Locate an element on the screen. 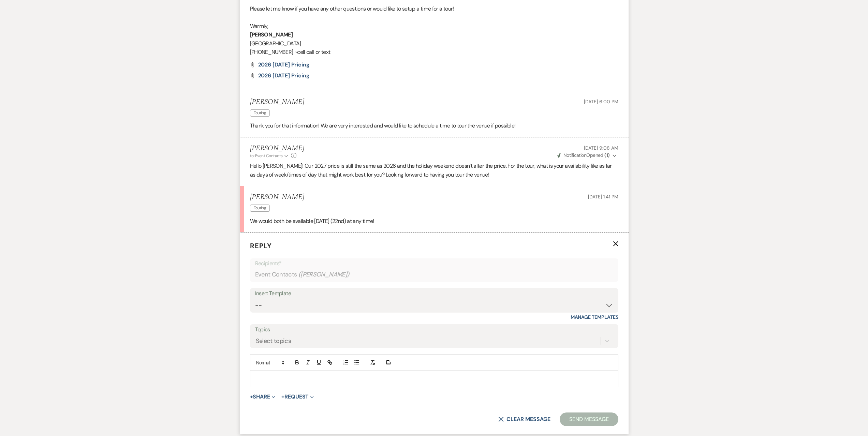  button: Clear message is located at coordinates (524, 419).